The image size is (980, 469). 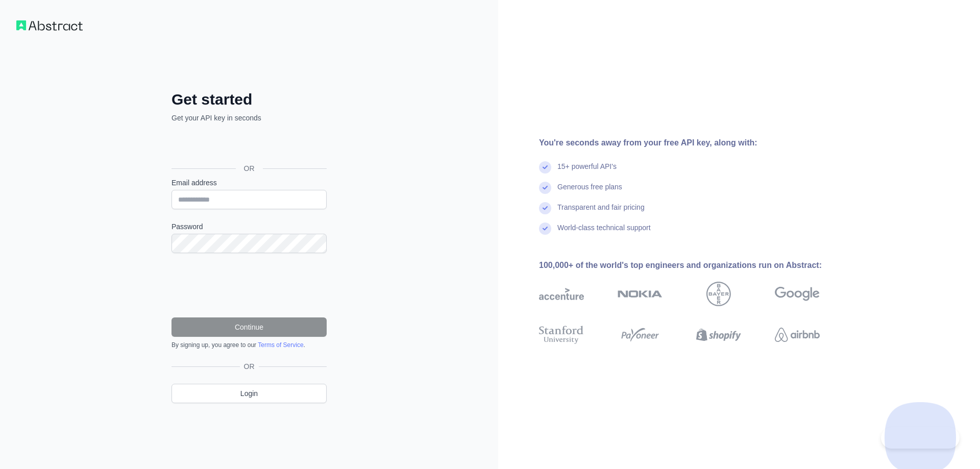 I want to click on img: nokia, so click(x=640, y=294).